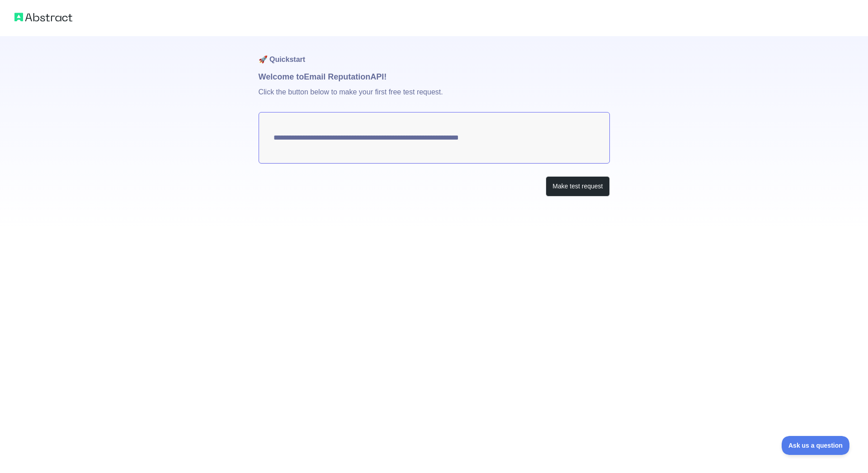 The height and width of the screenshot is (473, 868). I want to click on img: Abstract logo, so click(44, 17).